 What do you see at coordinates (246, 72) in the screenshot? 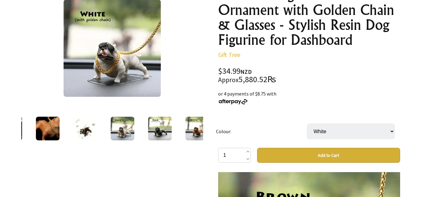
I see `span: NZD` at bounding box center [246, 72].